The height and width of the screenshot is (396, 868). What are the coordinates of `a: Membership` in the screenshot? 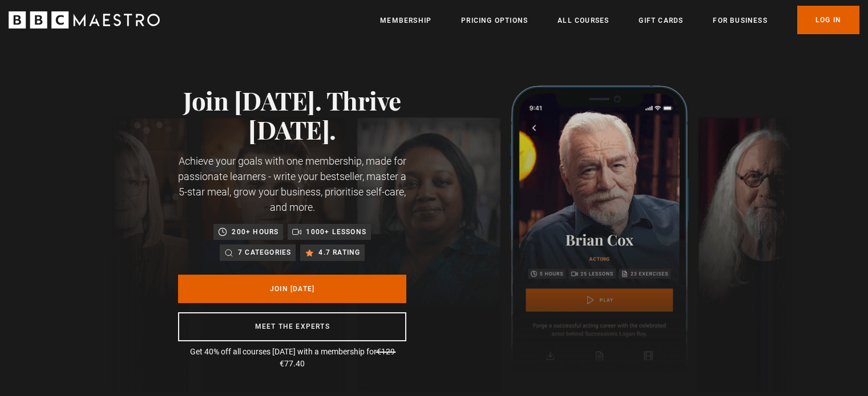 It's located at (406, 21).